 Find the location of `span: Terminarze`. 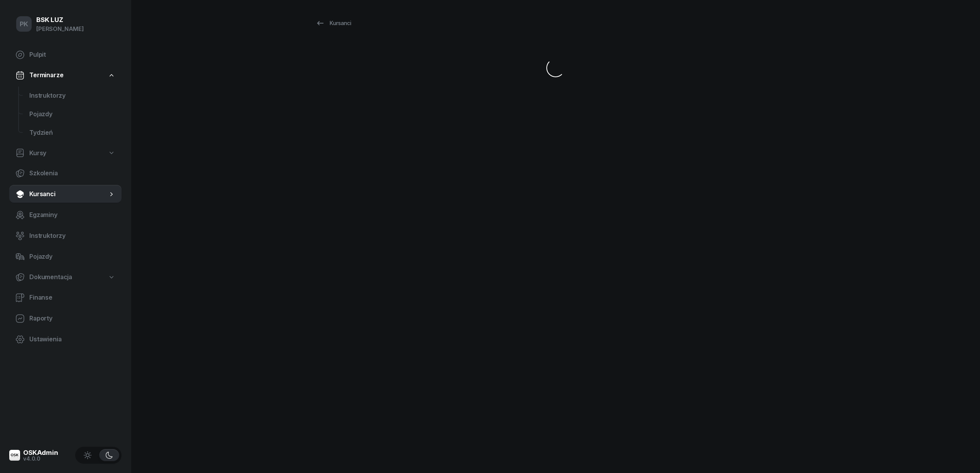

span: Terminarze is located at coordinates (46, 75).